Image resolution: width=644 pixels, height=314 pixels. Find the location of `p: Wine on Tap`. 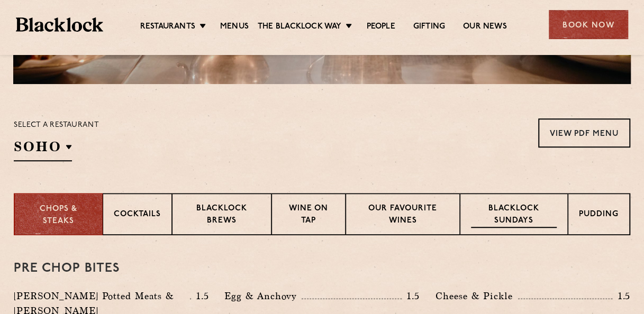

p: Wine on Tap is located at coordinates (309, 215).